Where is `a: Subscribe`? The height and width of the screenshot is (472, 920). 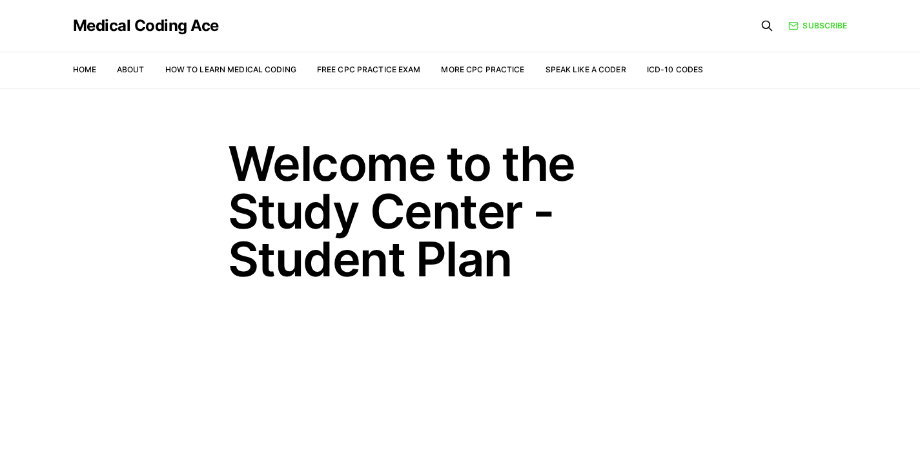 a: Subscribe is located at coordinates (818, 26).